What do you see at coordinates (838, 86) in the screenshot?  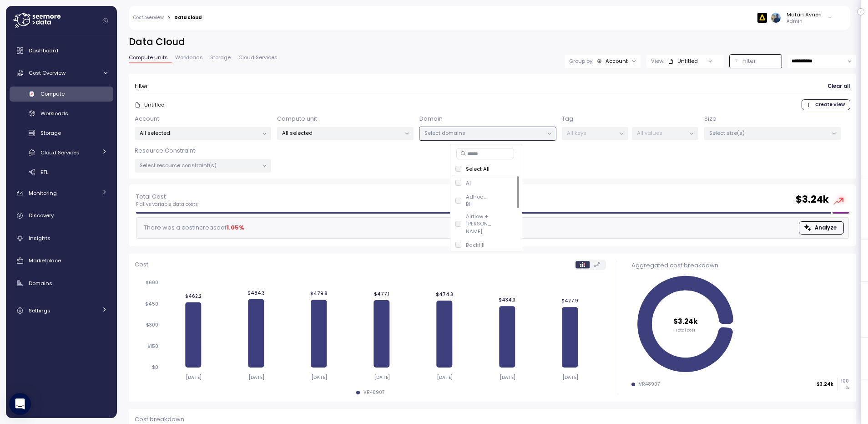 I see `span: Clear all` at bounding box center [838, 86].